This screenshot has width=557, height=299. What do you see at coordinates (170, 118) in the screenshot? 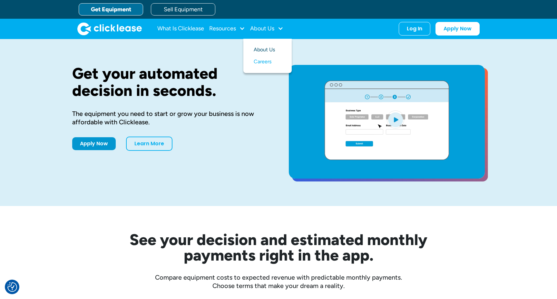
I see `div: The equipment you need to start or grow your business is now affordable with Clicklease.` at bounding box center [170, 118].